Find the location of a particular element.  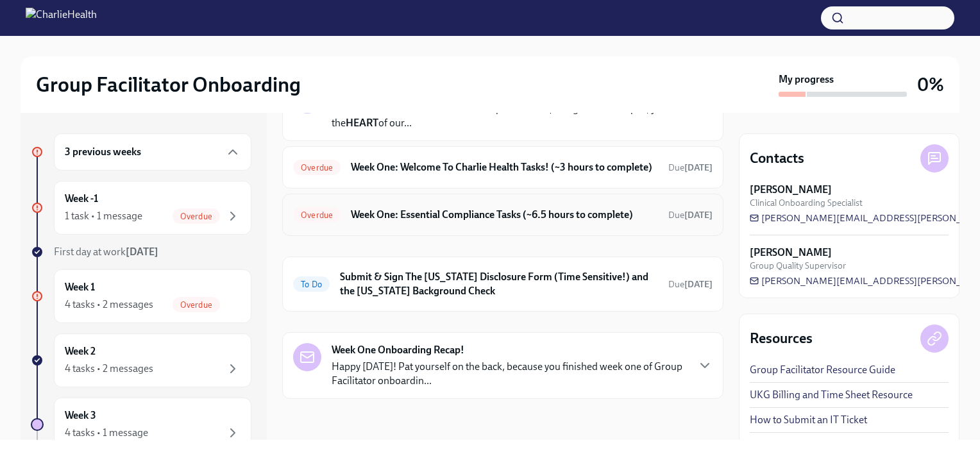

span: Group Quality Supervisor is located at coordinates (798, 266).